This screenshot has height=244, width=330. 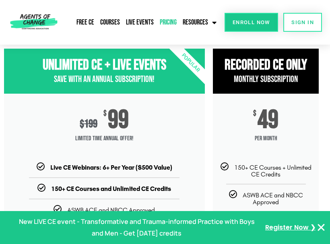 What do you see at coordinates (266, 65) in the screenshot?
I see `h3: RECORDED CE ONly` at bounding box center [266, 65].